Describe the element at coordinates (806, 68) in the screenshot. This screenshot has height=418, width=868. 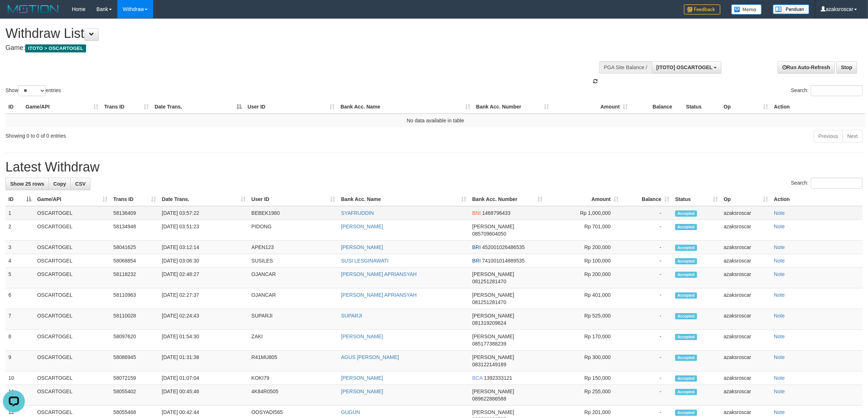
I see `a: Run Auto-Refresh` at that location.